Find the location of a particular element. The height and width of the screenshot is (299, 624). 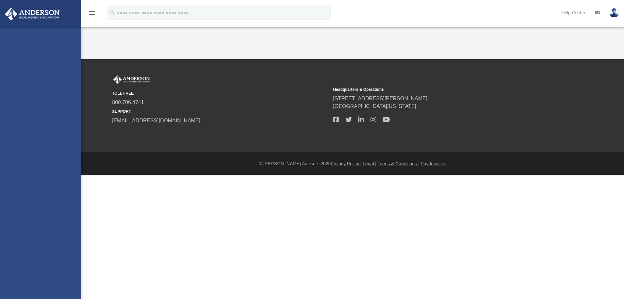

a: 800.706.4741 is located at coordinates (128, 102).